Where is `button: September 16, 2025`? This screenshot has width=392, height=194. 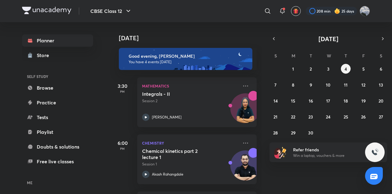
button: September 16, 2025 is located at coordinates (311, 101).